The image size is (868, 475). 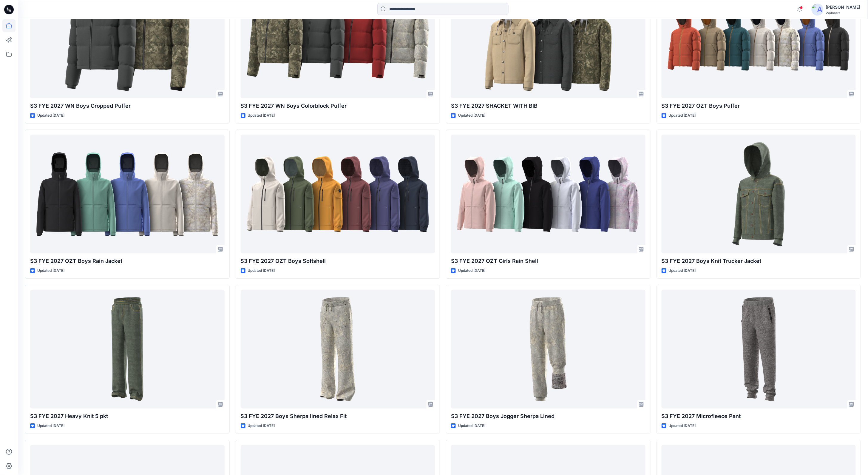 What do you see at coordinates (127, 194) in the screenshot?
I see `a: S3 FYE 2027 OZT Boys Rain Jacket` at bounding box center [127, 194].